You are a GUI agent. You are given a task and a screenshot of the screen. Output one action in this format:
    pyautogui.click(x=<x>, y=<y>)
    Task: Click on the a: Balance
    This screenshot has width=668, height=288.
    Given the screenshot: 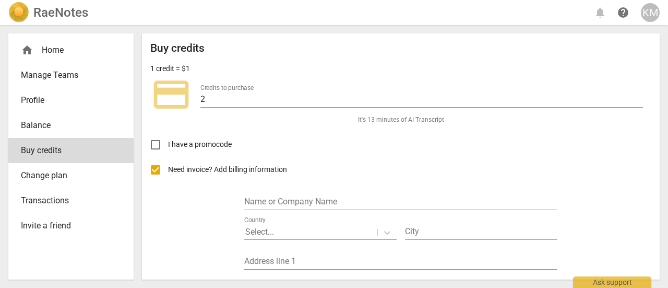 What is the action you would take?
    pyautogui.click(x=71, y=125)
    